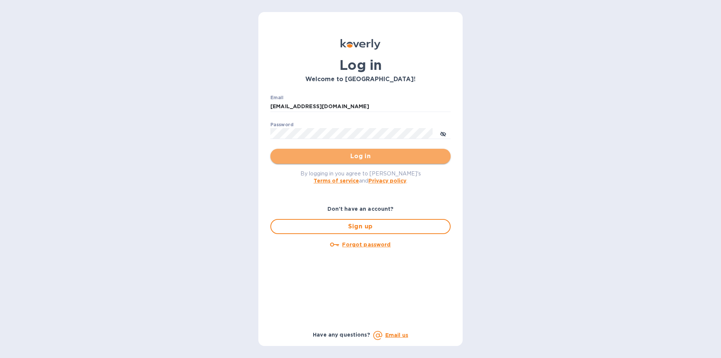 This screenshot has width=721, height=358. I want to click on input: Enter email address, so click(361, 107).